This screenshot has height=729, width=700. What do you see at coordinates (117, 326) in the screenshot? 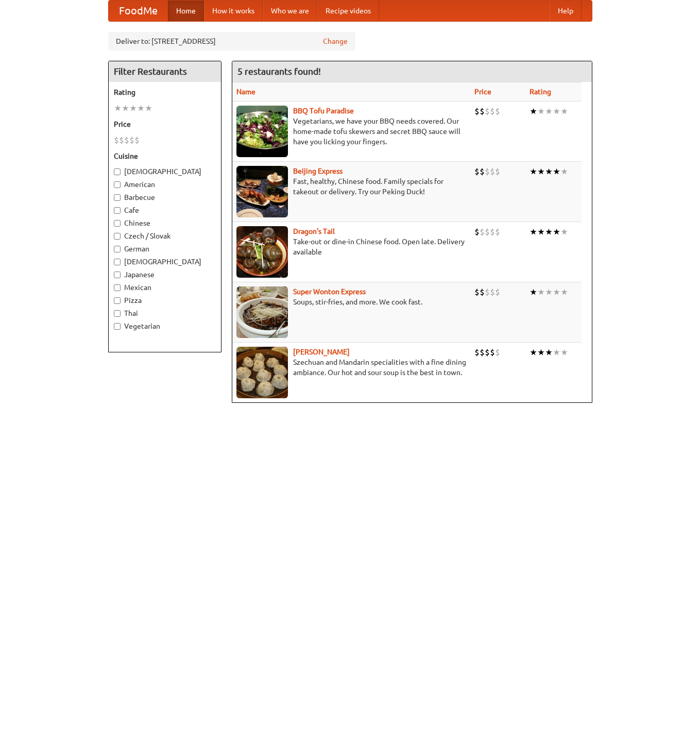
I see `input: Vegetarian` at bounding box center [117, 326].